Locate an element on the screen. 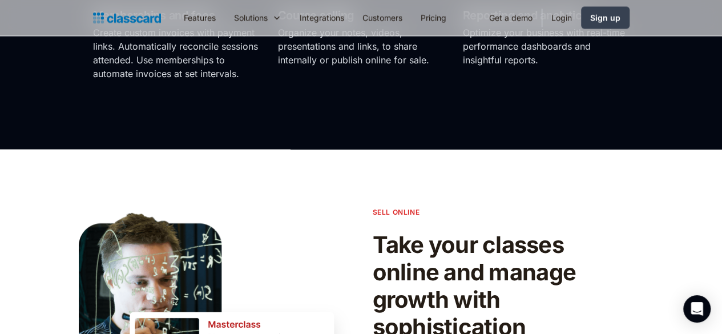 The image size is (722, 334). p: Organize your notes, videos, presentations and links, to share internally or publish online for s... is located at coordinates (361, 46).